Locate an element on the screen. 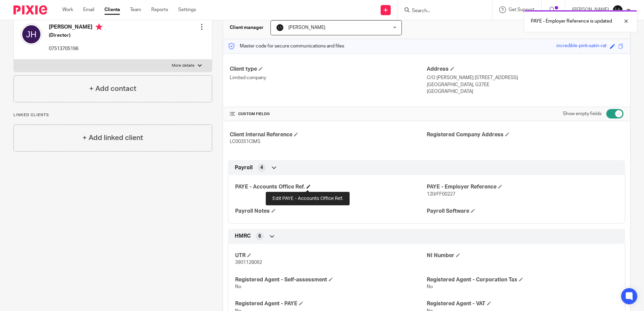 The width and height of the screenshot is (644, 311). span: 6 is located at coordinates (260, 236).